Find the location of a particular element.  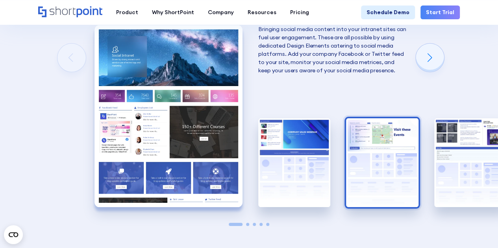

div: Company is located at coordinates (221, 12).